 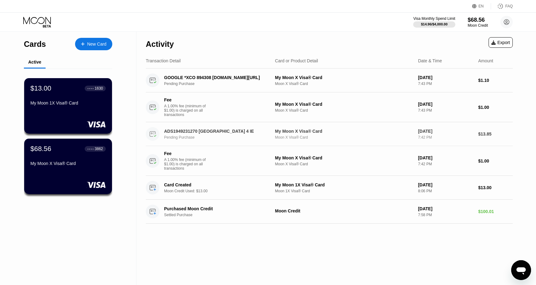 What do you see at coordinates (434, 19) in the screenshot?
I see `div: Visa Monthly Spend Limit` at bounding box center [434, 19].